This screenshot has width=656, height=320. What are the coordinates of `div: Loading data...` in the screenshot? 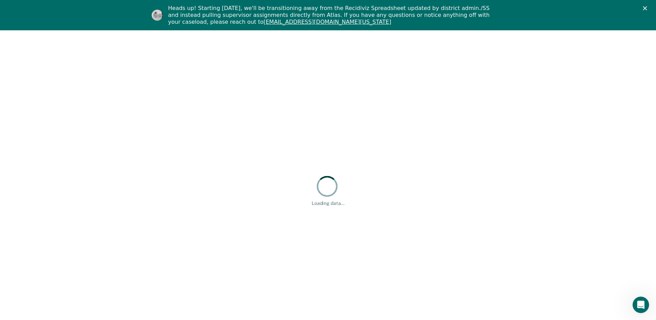 It's located at (328, 203).